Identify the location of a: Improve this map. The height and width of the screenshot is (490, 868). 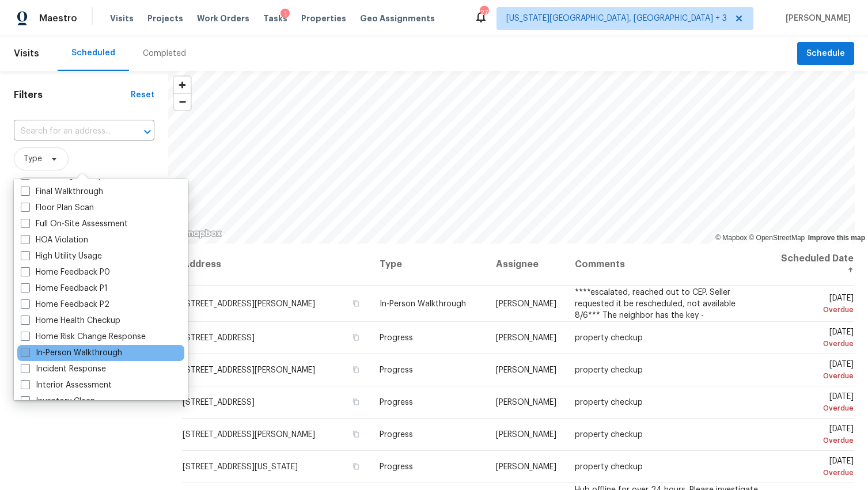
(836, 238).